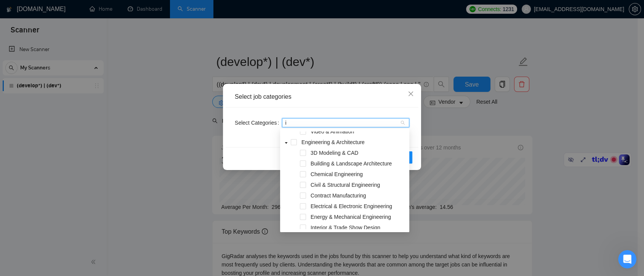 This screenshot has height=276, width=644. I want to click on div: Close, so click(250, 10).